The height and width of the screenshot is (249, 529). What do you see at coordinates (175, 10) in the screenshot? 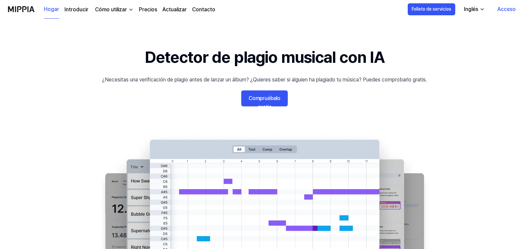
I see `a: Actualizar` at bounding box center [175, 10].